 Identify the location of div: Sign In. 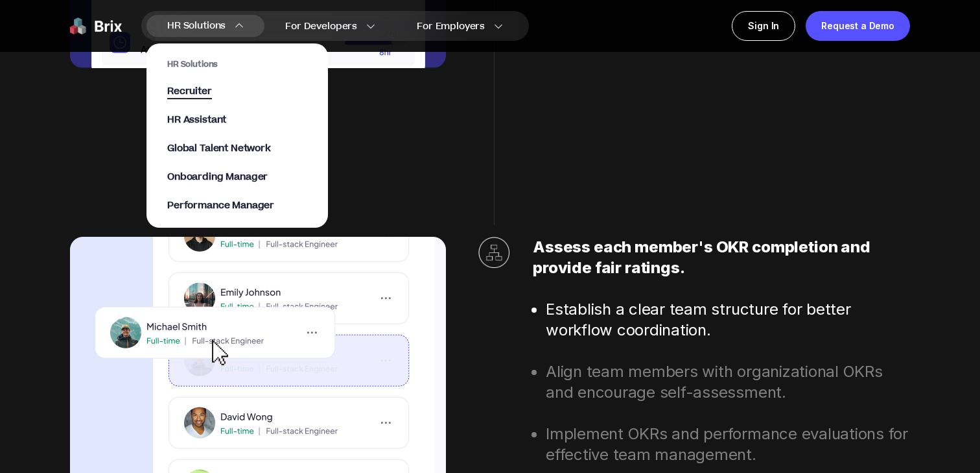
(764, 26).